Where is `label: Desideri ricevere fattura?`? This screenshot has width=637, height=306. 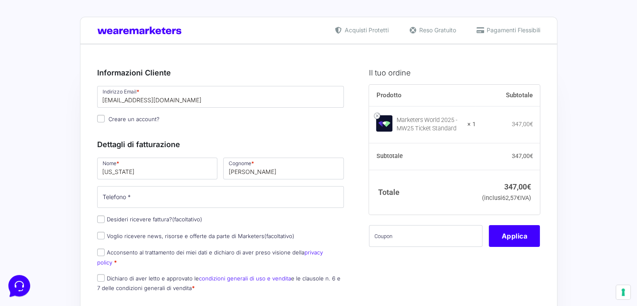
label: Desideri ricevere fattura? is located at coordinates (149, 219).